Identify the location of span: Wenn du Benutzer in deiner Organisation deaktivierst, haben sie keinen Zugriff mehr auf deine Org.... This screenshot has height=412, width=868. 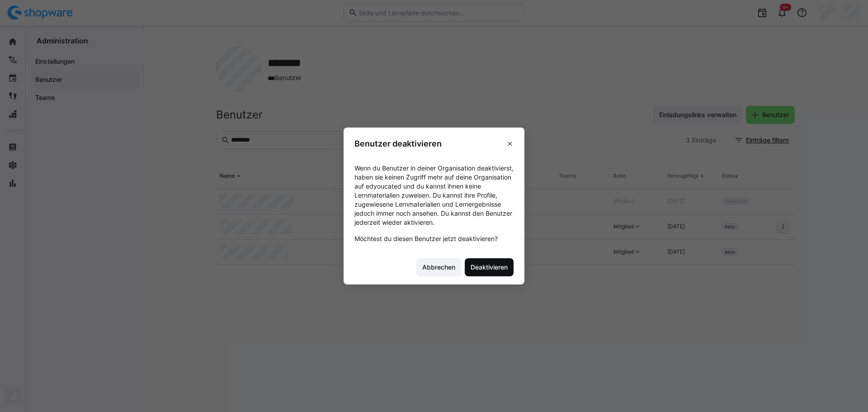
(434, 195).